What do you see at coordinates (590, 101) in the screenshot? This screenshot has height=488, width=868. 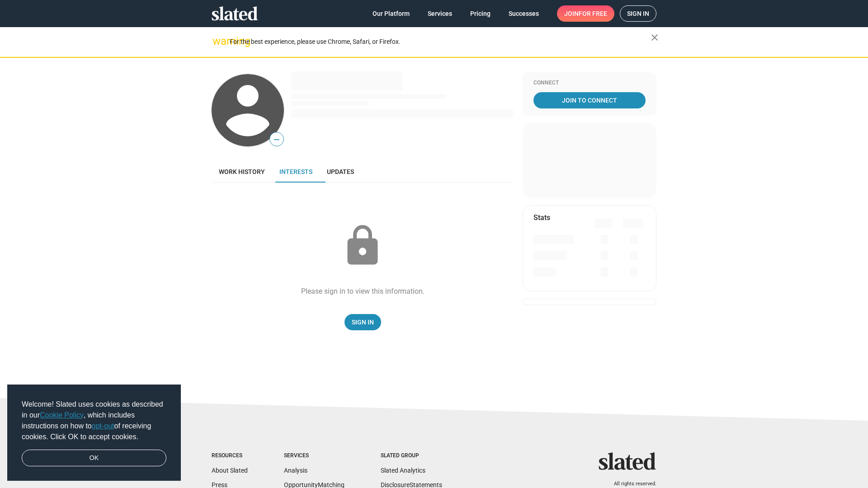 I see `span: Join To Connect` at bounding box center [590, 101].